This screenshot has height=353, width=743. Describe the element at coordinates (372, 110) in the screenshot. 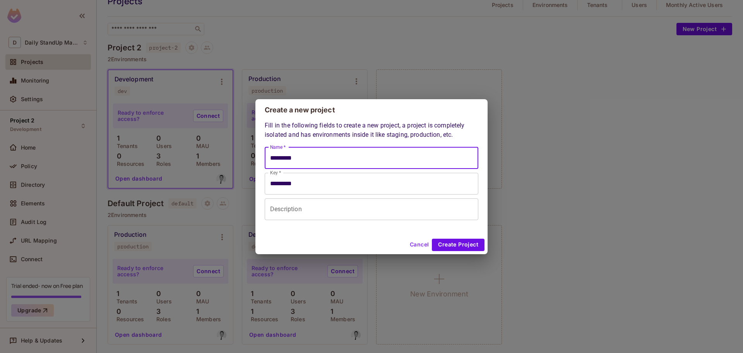

I see `h2: Create a new project` at that location.